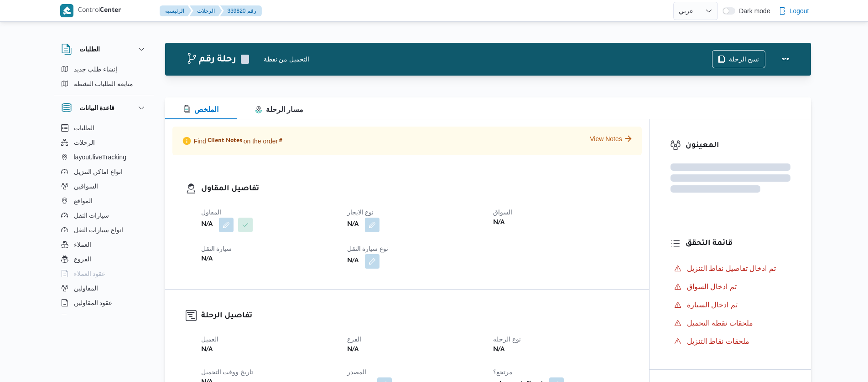 The height and width of the screenshot is (382, 868). Describe the element at coordinates (93, 318) in the screenshot. I see `span: اجهزة التليفون` at that location.